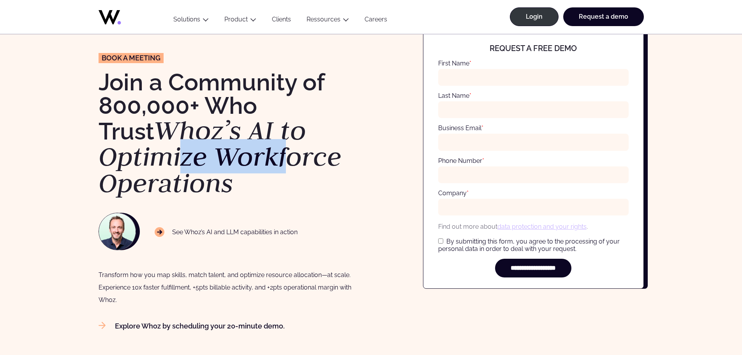 The height and width of the screenshot is (355, 742). I want to click on label: Phone Number, so click(461, 160).